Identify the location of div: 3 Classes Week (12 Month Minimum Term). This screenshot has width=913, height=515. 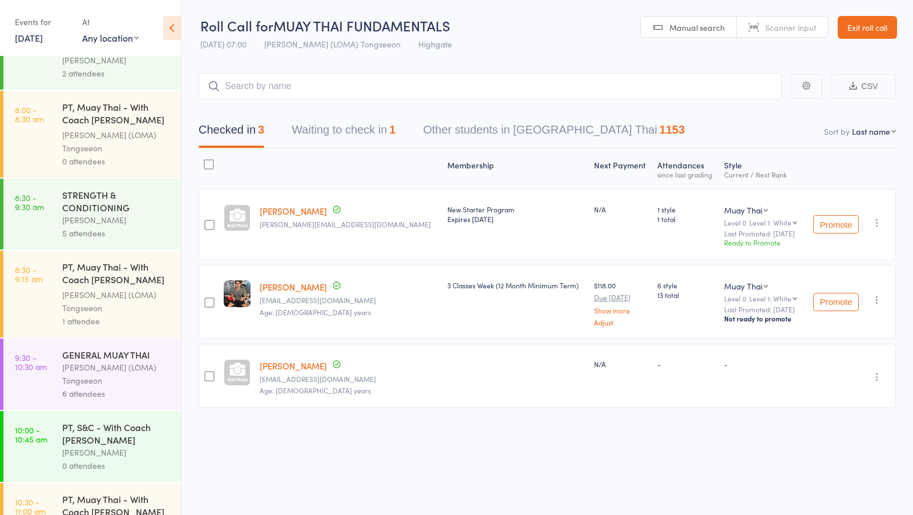
(516, 285).